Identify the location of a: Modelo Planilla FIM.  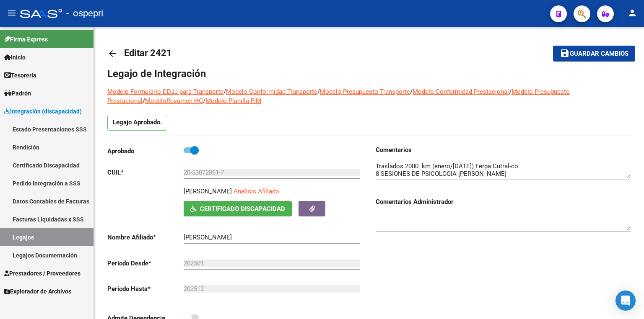
(233, 101).